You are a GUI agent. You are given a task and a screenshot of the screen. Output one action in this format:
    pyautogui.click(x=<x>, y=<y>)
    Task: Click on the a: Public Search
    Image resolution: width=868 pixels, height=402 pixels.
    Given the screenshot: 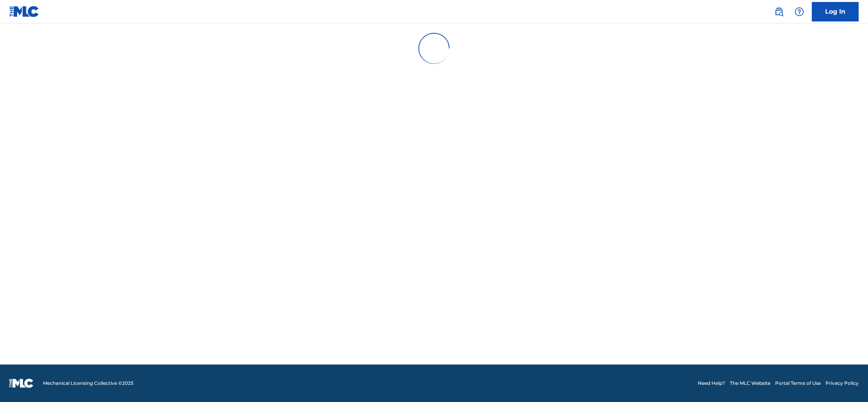 What is the action you would take?
    pyautogui.click(x=779, y=12)
    